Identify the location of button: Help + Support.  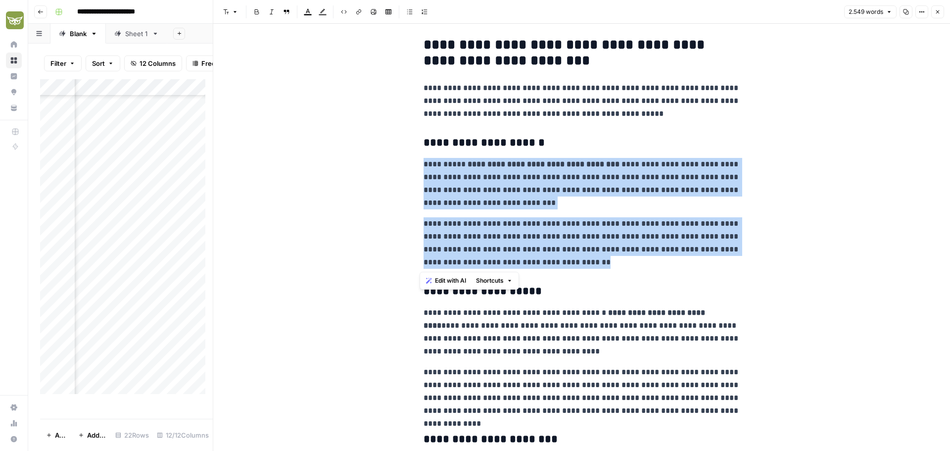
(14, 439).